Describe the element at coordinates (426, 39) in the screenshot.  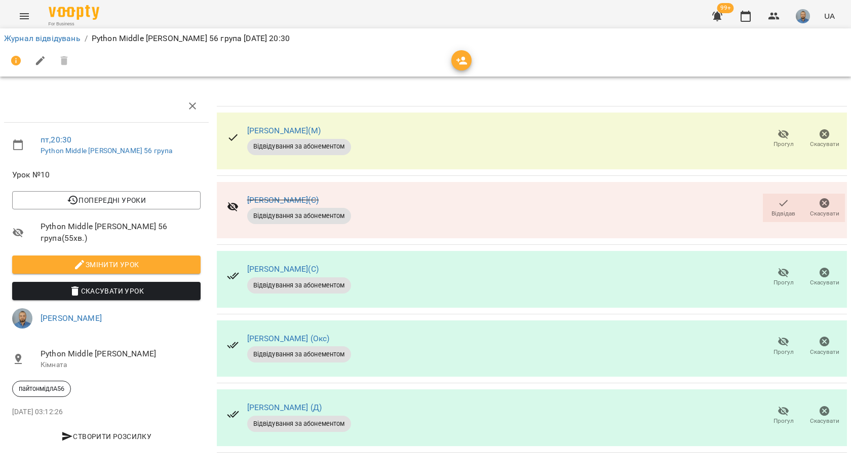
I see `nav: breadcrumb` at that location.